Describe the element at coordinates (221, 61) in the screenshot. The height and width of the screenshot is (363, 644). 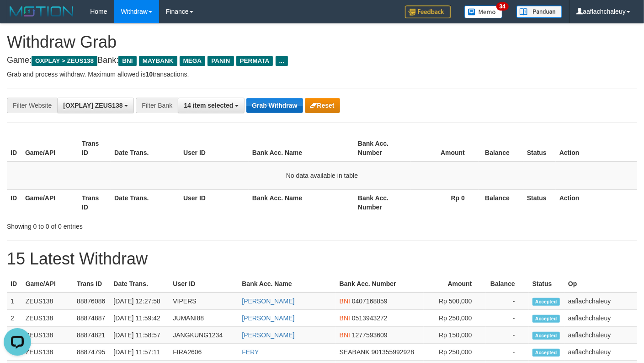
I see `span: PANIN` at that location.